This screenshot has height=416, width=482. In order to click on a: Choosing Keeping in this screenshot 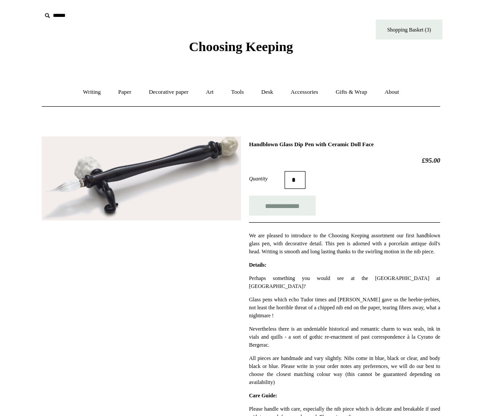, I will do `click(241, 49)`.